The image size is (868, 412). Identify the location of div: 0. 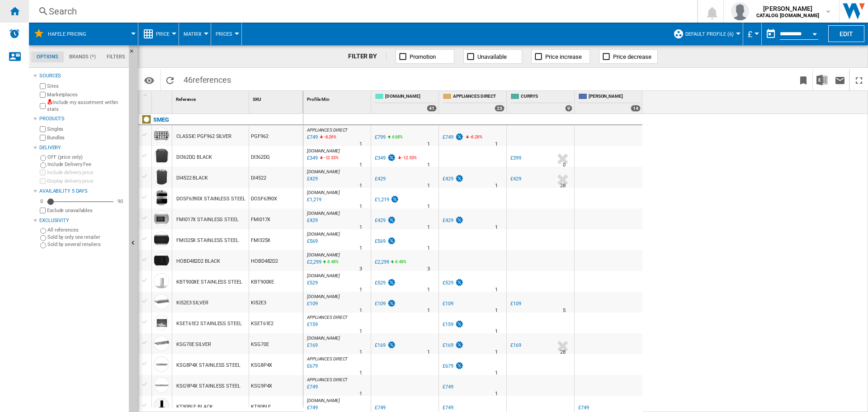
(42, 201).